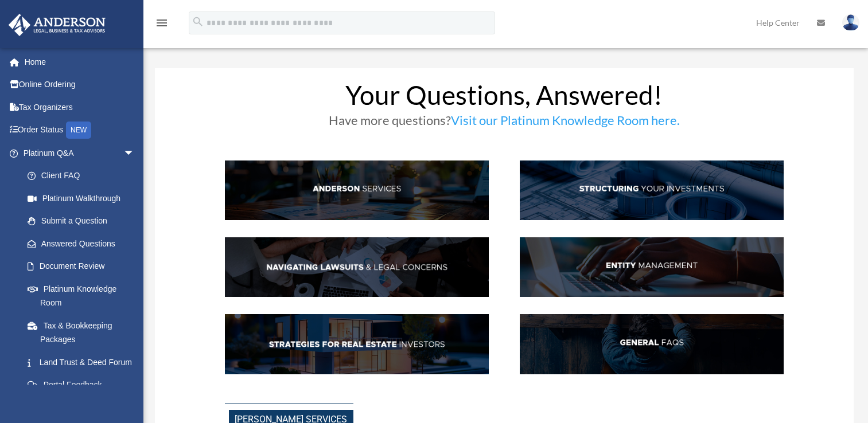  Describe the element at coordinates (83, 333) in the screenshot. I see `a: Tax & Bookkeeping Packages` at that location.